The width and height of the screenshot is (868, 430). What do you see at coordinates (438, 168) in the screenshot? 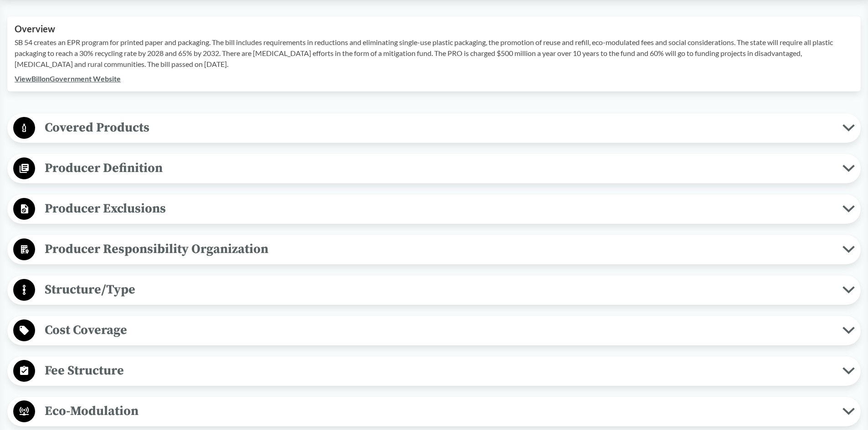
I see `span: Producer Definition` at bounding box center [438, 168].